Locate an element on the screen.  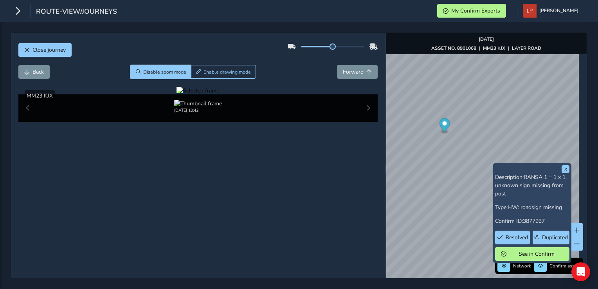
button: Resolved is located at coordinates (512, 237).